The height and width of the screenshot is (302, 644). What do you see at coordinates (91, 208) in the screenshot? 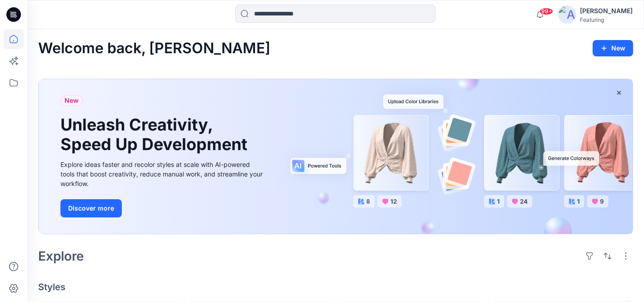
I see `button: Discover more` at bounding box center [91, 208].